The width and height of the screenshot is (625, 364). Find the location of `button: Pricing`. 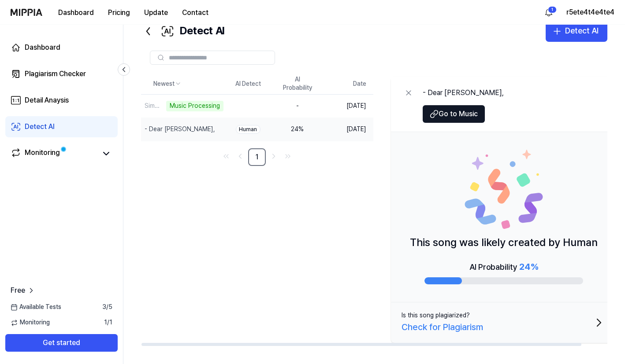

button: Pricing is located at coordinates (119, 13).